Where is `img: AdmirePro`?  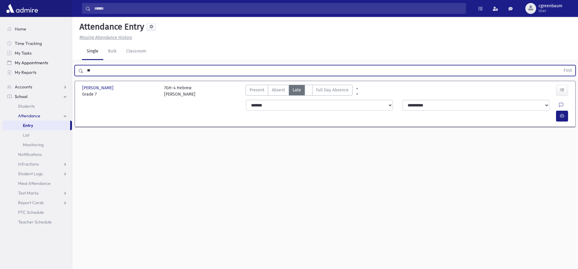
img: AdmirePro is located at coordinates (22, 8).